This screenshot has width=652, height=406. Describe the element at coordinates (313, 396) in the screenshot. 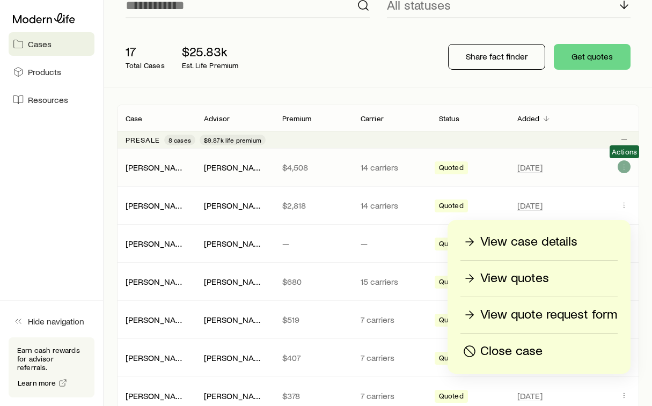

I see `p: $378` at that location.